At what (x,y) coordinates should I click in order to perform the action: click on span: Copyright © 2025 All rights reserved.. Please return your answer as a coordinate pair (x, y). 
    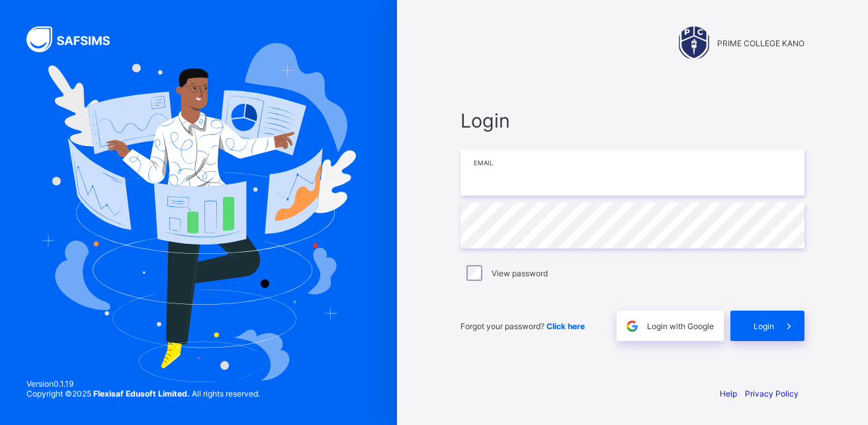
    Looking at the image, I should click on (143, 393).